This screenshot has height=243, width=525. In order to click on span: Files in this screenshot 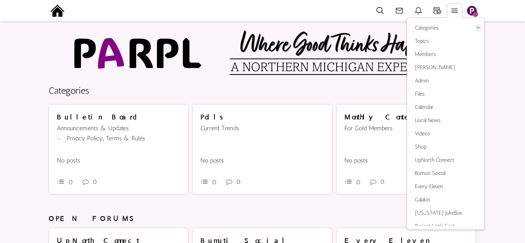, I will do `click(420, 94)`.